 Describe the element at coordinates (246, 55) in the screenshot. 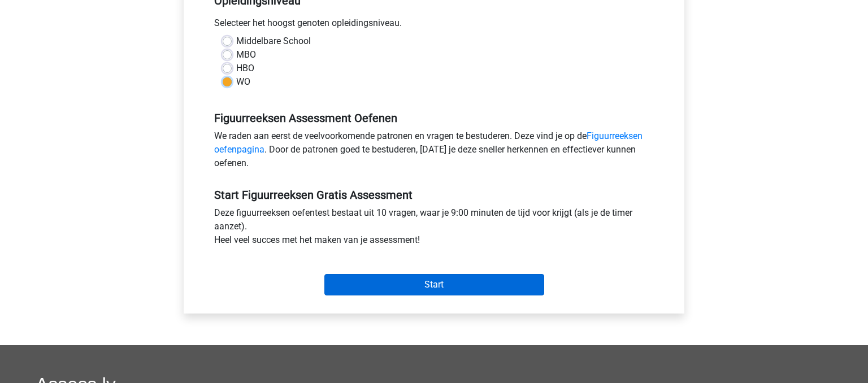

I see `label: MBO` at that location.